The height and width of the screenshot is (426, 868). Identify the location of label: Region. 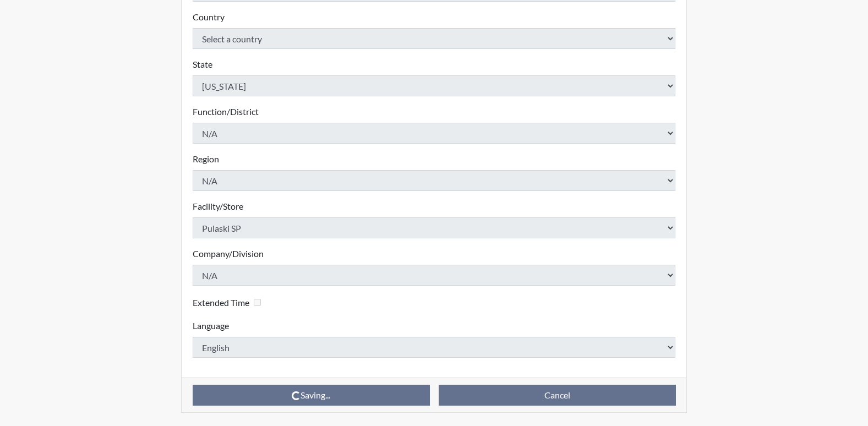
(206, 159).